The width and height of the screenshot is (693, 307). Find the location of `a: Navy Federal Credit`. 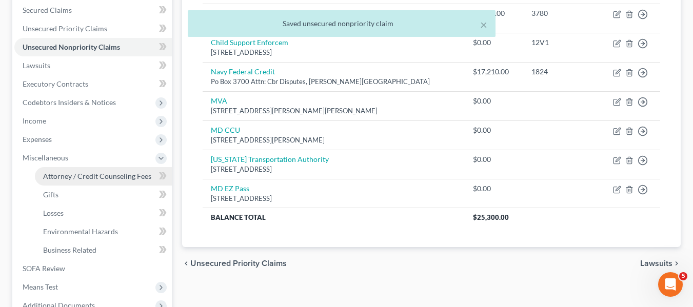

a: Navy Federal Credit is located at coordinates (242, 71).